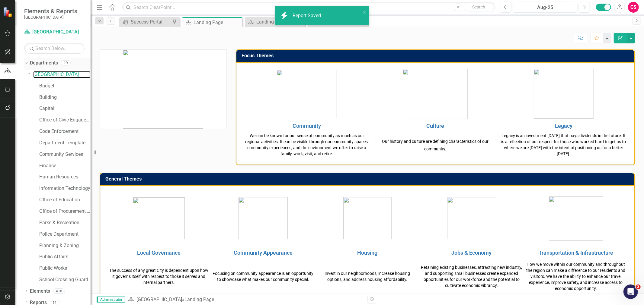 Image resolution: width=644 pixels, height=305 pixels. What do you see at coordinates (146, 22) in the screenshot?
I see `a: Success Portal` at bounding box center [146, 22].